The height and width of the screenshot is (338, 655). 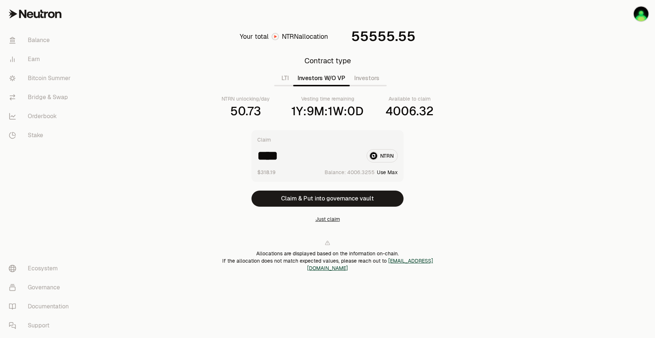 I want to click on div: Available to claim, so click(x=409, y=99).